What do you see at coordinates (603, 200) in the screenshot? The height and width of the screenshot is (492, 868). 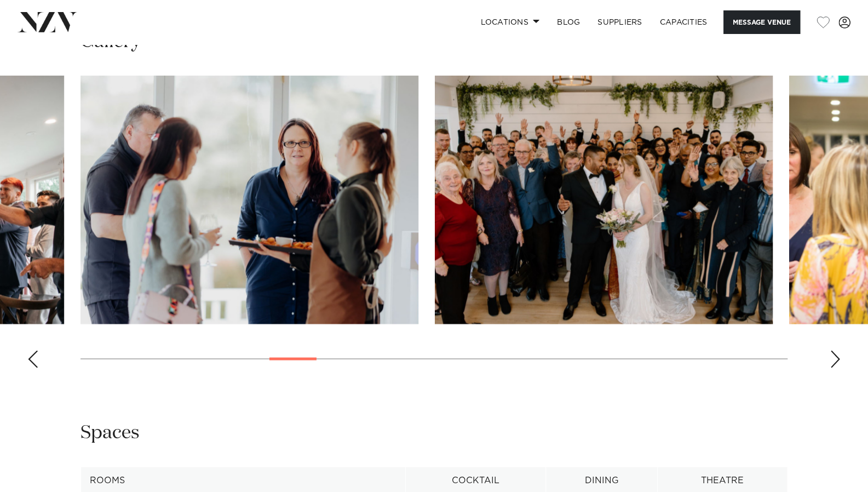 I see `swiper-slide: 10 / 30` at bounding box center [603, 200].